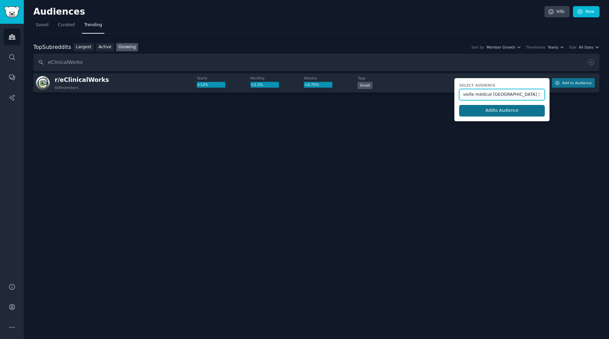 The width and height of the screenshot is (609, 339). I want to click on span: Yearly, so click(553, 47).